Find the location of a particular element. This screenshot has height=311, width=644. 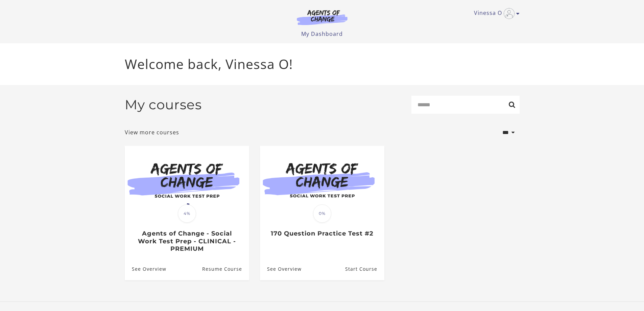

a: Agents of Change - Social Work Test Prep - CLINICAL - PREMIUM: Resume Course is located at coordinates (225, 269).